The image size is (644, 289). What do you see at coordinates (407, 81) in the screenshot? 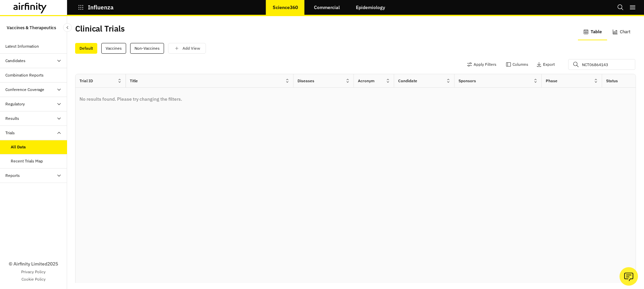
I see `div: Candidate` at bounding box center [407, 81].